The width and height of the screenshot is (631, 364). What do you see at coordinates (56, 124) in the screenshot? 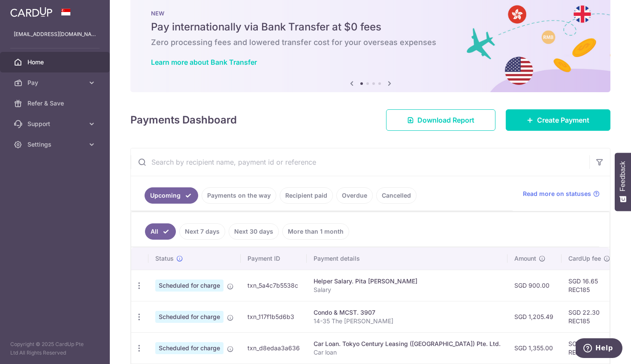
I see `span: Support` at bounding box center [56, 124].